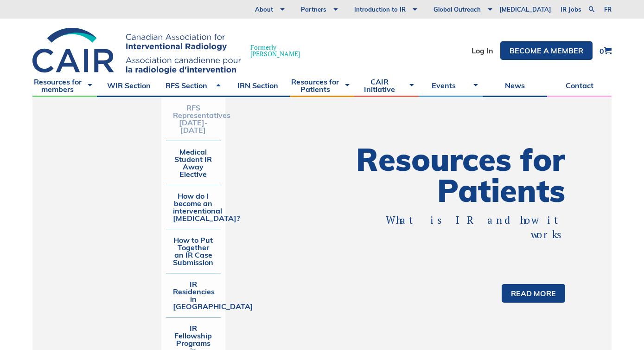 The width and height of the screenshot is (644, 350). I want to click on a: Become a member, so click(547, 51).